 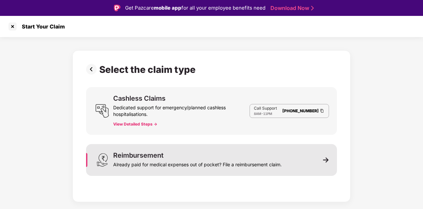 What do you see at coordinates (167, 8) in the screenshot?
I see `strong: mobile app` at bounding box center [167, 8].